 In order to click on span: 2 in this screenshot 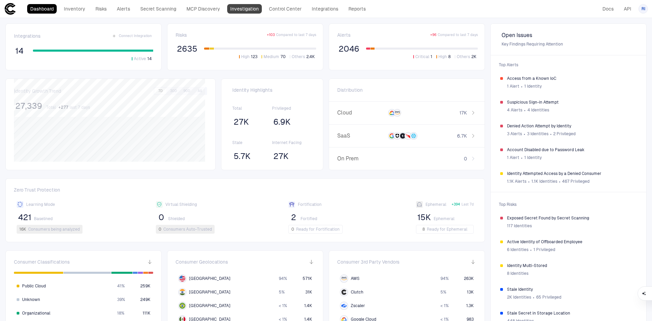, I will do `click(294, 217)`.